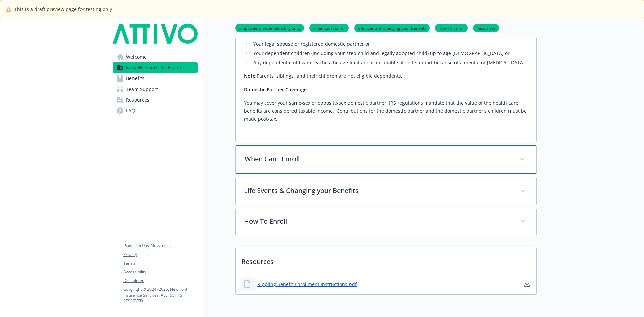 This screenshot has width=644, height=317. Describe the element at coordinates (386, 222) in the screenshot. I see `div: How To Enroll` at that location.